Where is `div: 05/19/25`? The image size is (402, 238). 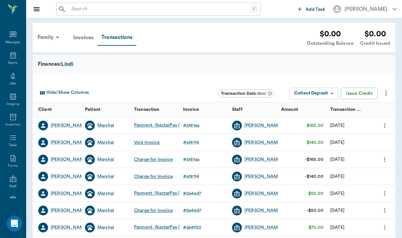
div: 05/19/25 is located at coordinates (337, 194).